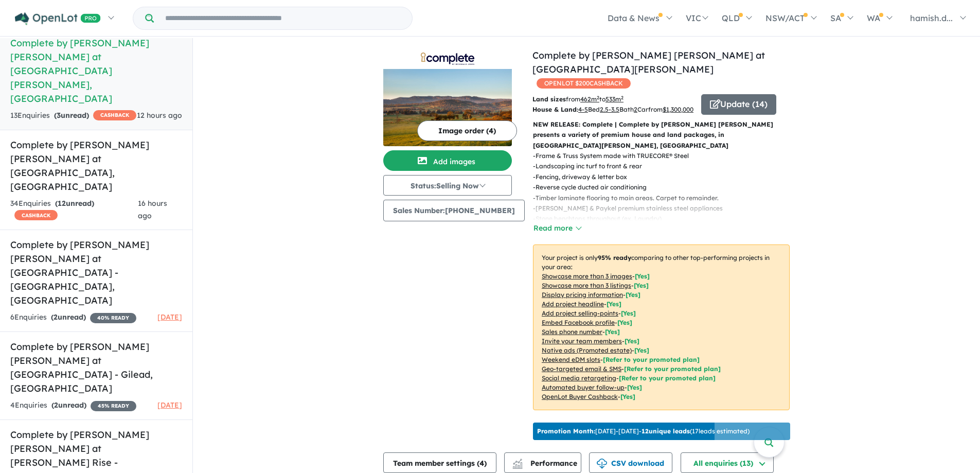  I want to click on span: Performance, so click(545, 463).